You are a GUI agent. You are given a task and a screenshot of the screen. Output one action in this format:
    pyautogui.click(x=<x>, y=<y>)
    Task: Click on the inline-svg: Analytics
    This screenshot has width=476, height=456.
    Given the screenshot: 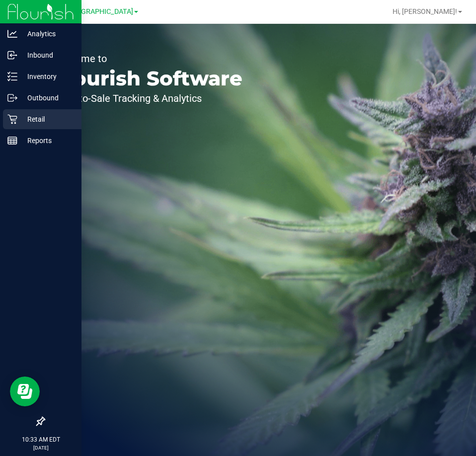 What is the action you would take?
    pyautogui.click(x=12, y=34)
    